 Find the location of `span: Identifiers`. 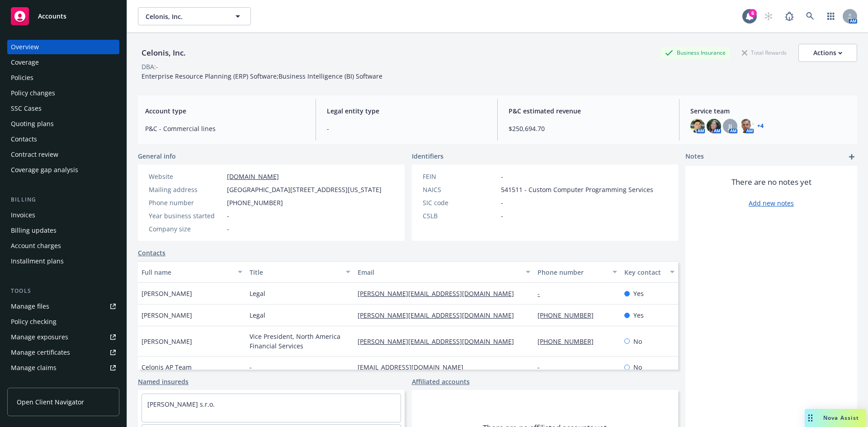

span: Identifiers is located at coordinates (428, 156).